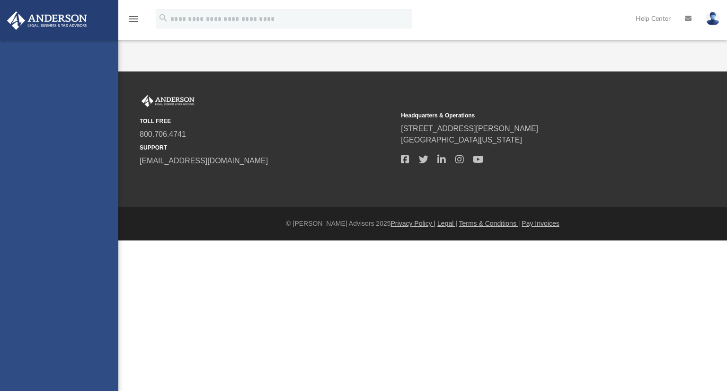 This screenshot has width=727, height=391. Describe the element at coordinates (489, 223) in the screenshot. I see `a: Terms & Conditions |` at that location.